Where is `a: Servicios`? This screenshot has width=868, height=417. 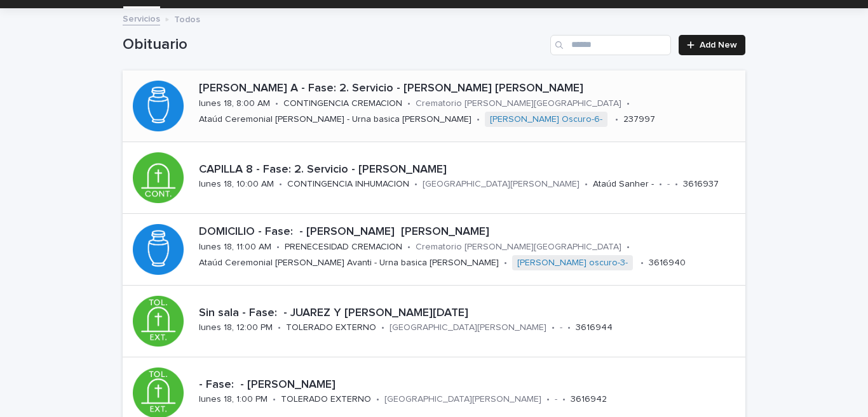
a: Servicios is located at coordinates (141, 18).